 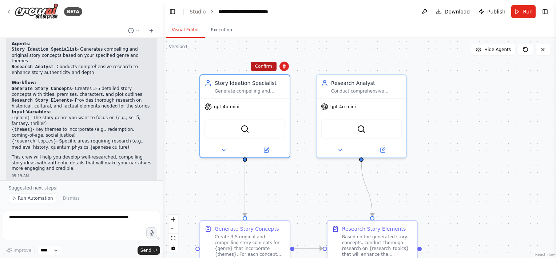 What do you see at coordinates (236, 12) in the screenshot?
I see `nav: breadcrumb` at bounding box center [236, 12].